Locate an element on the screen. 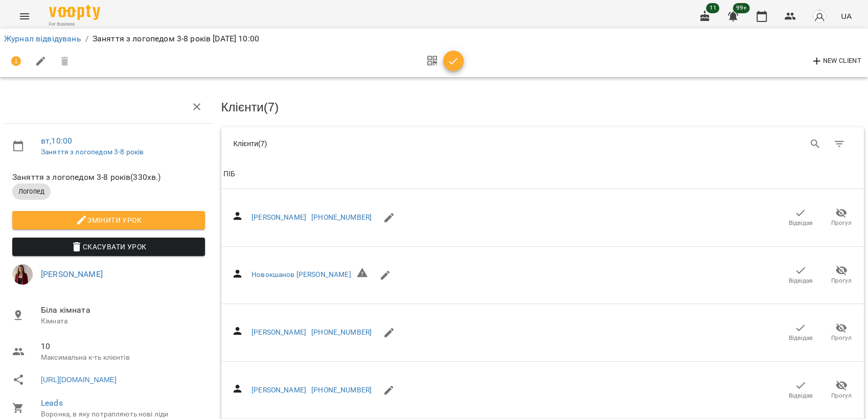  a: Журнал відвідувань is located at coordinates (43, 38).